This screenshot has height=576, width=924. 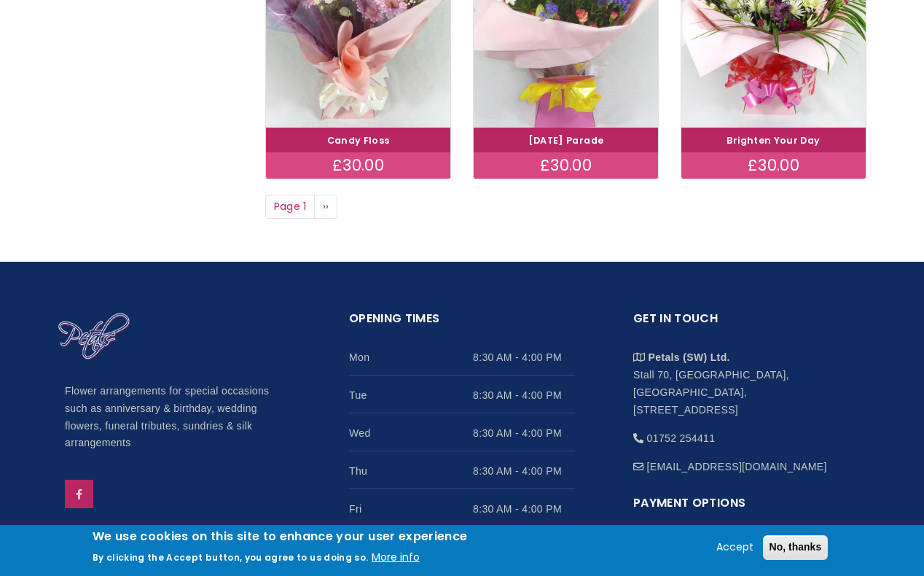 I want to click on button: More info, so click(x=396, y=558).